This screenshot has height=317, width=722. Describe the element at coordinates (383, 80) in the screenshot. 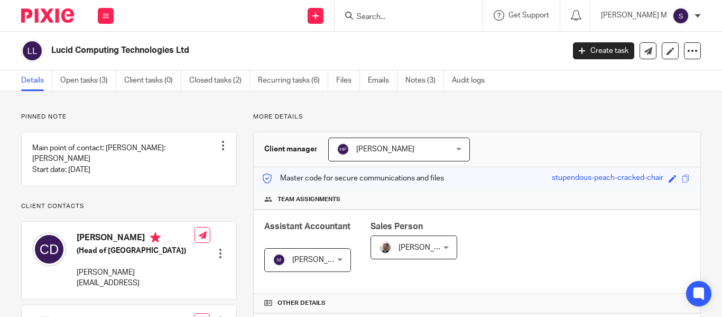

I see `a: Emails` at that location.